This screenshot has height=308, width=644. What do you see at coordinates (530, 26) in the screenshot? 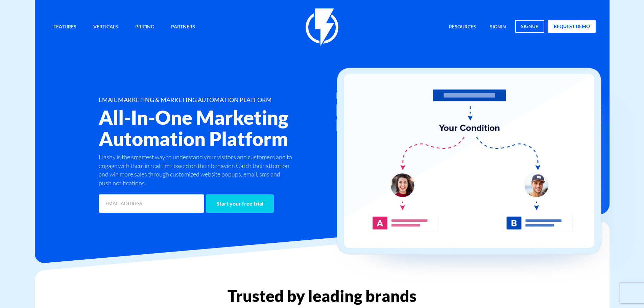
I see `a: signup` at bounding box center [530, 26].